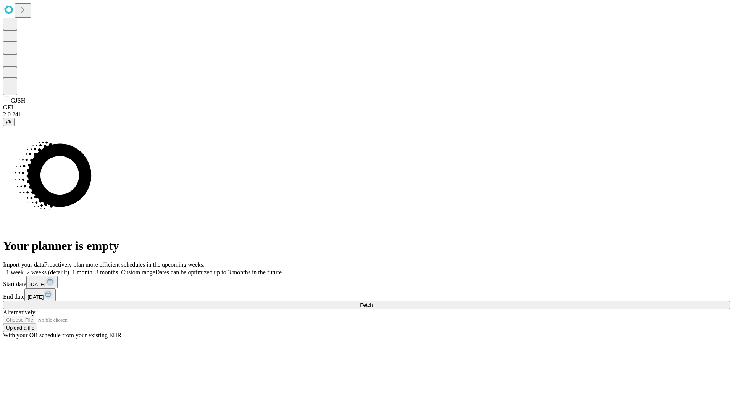  I want to click on span: 1 month, so click(82, 272).